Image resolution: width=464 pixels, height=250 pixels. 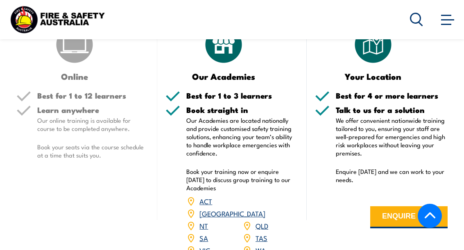 What do you see at coordinates (204, 238) in the screenshot?
I see `a: SA` at bounding box center [204, 238].